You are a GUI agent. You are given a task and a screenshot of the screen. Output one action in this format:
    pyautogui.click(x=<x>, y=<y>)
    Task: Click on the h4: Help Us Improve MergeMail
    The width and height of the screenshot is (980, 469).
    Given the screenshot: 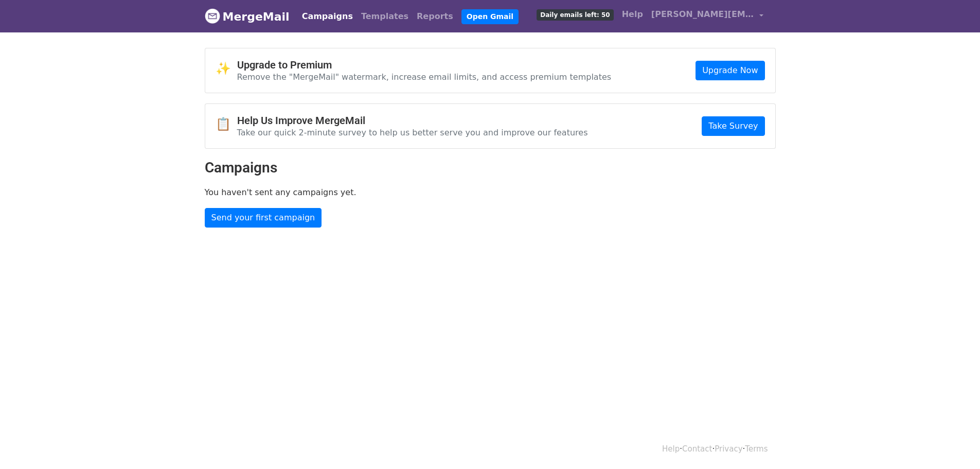 What is the action you would take?
    pyautogui.click(x=413, y=121)
    